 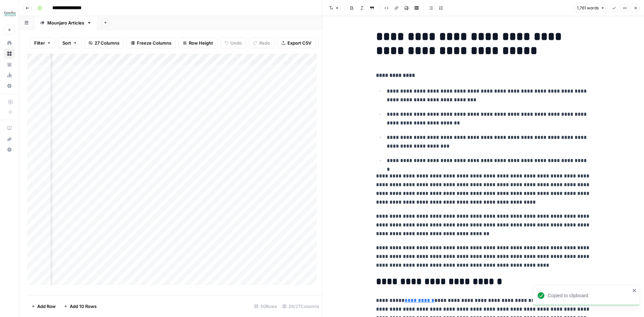 What do you see at coordinates (587, 8) in the screenshot?
I see `span: 1,761 words` at bounding box center [587, 8].